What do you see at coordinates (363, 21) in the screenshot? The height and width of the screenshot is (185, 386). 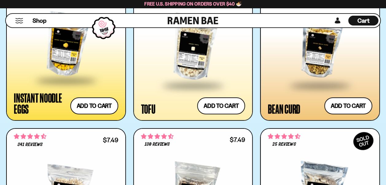 I see `div: Cart` at bounding box center [363, 21].